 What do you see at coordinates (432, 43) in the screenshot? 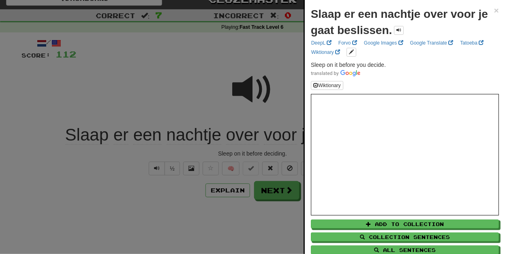
I see `a: Google Translate` at bounding box center [432, 43].